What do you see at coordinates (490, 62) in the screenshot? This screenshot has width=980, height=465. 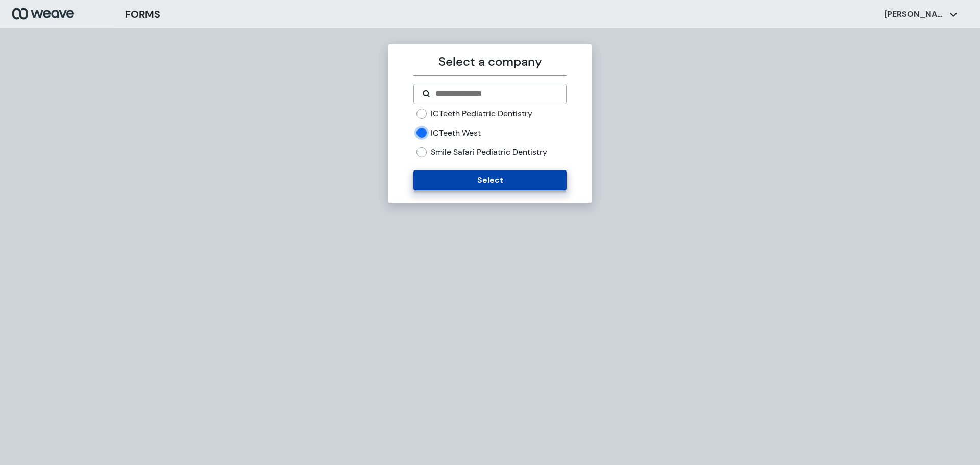 I see `p: Select a company` at bounding box center [490, 62].